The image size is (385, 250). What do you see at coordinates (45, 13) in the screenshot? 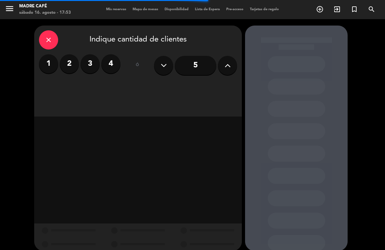
I see `div: sábado 16. agosto - 17:53` at bounding box center [45, 13].